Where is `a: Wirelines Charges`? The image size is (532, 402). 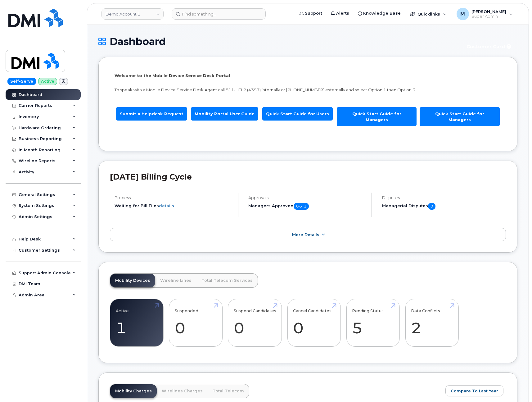 a: Wirelines Charges is located at coordinates (182, 391).